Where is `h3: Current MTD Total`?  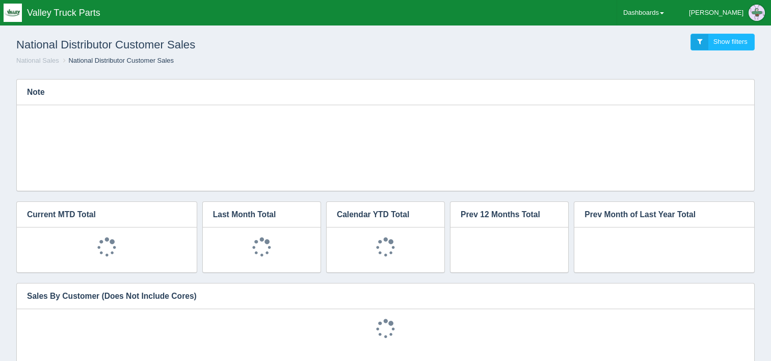
h3: Current MTD Total is located at coordinates (99, 214).